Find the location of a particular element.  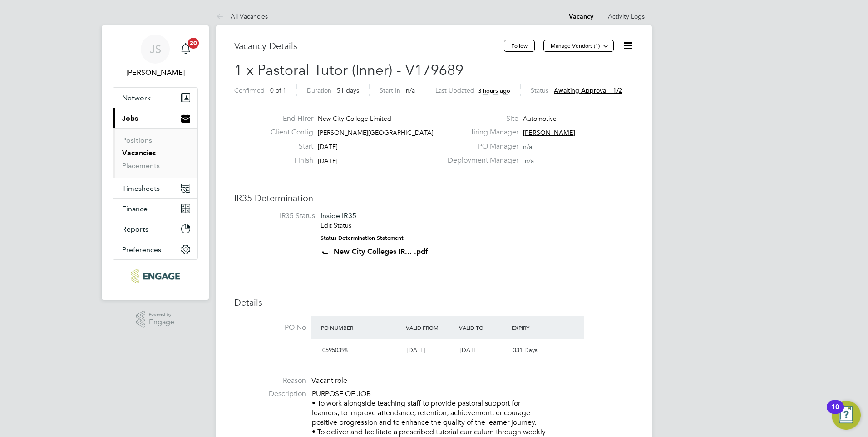

span: 1 x Pastoral Tutor (Inner) - V179689 is located at coordinates (349, 70).